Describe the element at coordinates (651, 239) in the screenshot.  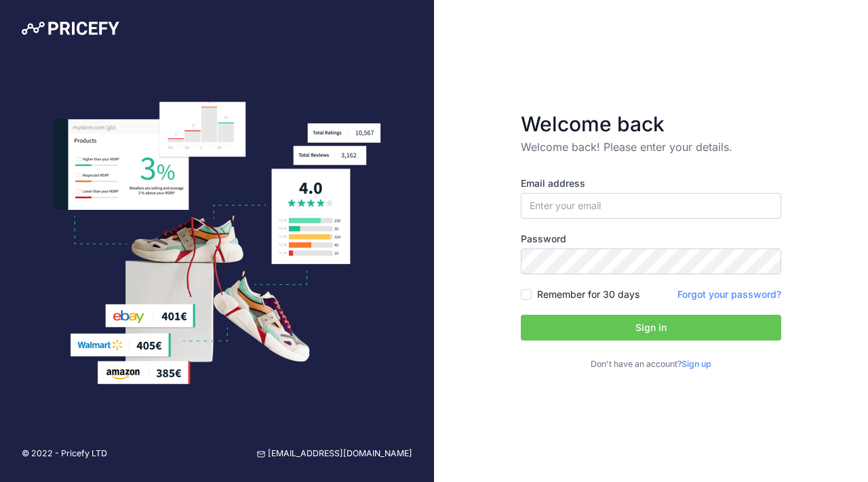
I see `label: Password` at that location.